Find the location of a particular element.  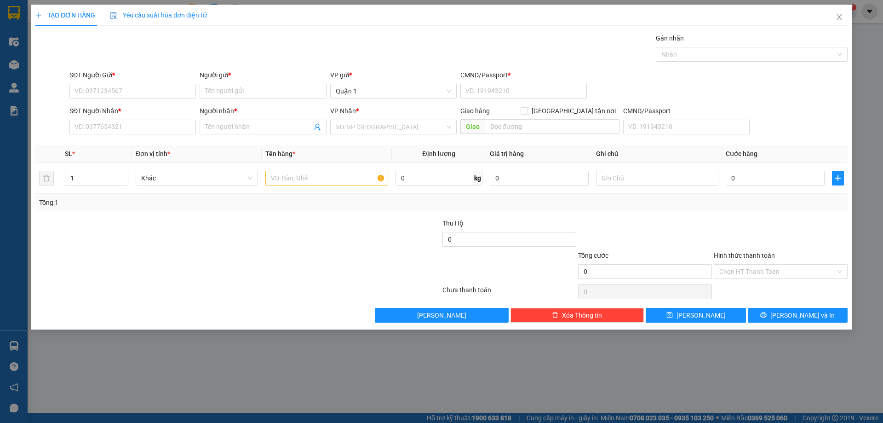

span: Tên hàng is located at coordinates (280, 154).